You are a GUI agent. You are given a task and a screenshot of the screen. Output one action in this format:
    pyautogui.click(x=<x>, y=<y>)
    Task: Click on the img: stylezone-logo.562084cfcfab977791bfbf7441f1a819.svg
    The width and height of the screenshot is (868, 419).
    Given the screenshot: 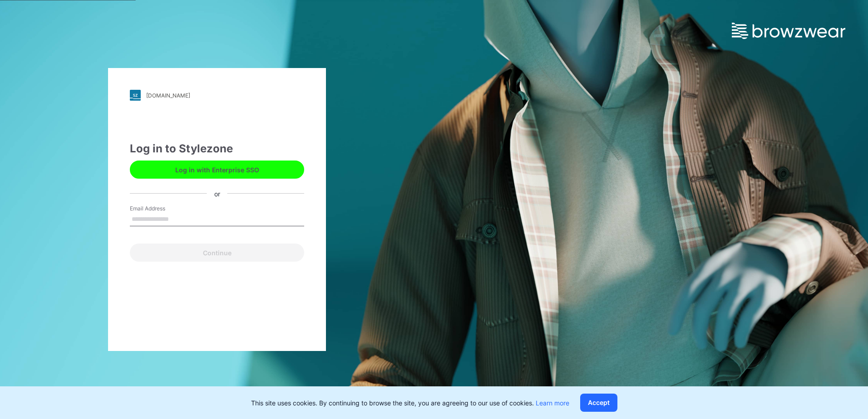 What is the action you would take?
    pyautogui.click(x=136, y=95)
    